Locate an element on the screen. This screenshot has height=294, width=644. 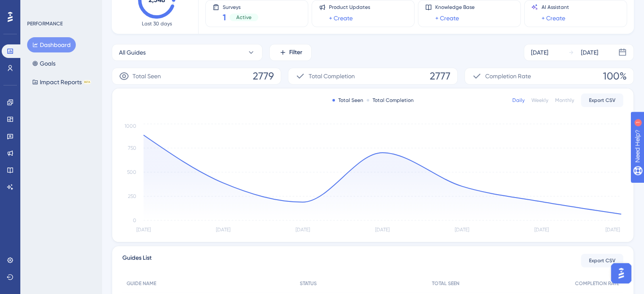
div: 1 is located at coordinates (60, 7).